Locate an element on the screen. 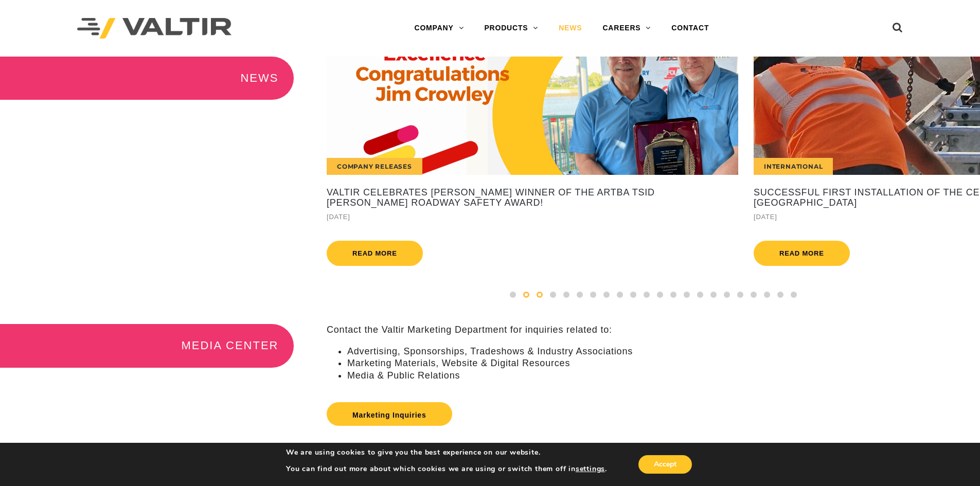  a: COMPANY is located at coordinates (439, 28).